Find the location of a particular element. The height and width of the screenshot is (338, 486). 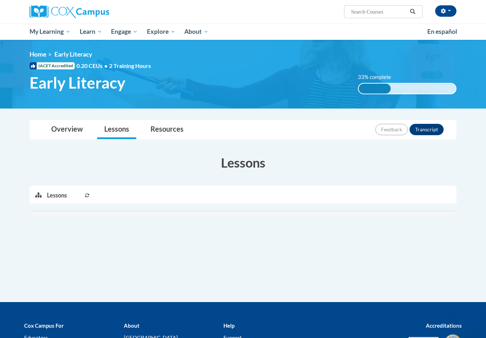

a: About is located at coordinates (197, 32).